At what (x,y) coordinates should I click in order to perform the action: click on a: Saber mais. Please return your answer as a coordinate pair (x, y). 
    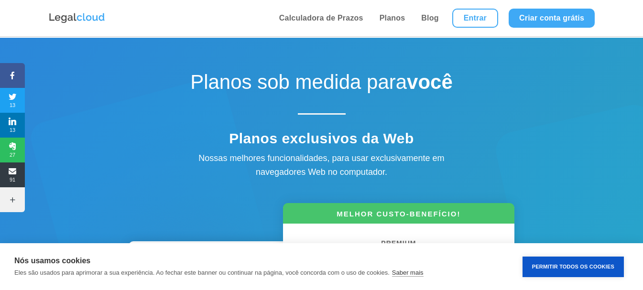
    Looking at the image, I should click on (408, 273).